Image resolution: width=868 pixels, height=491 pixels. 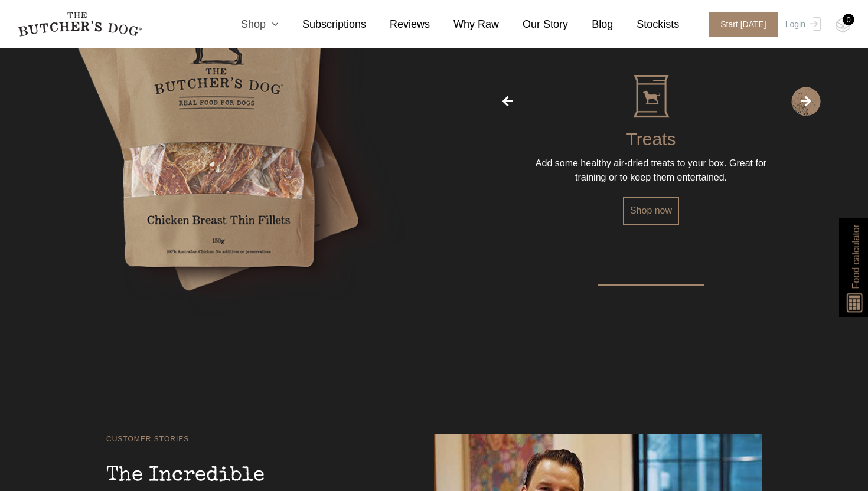 I want to click on a: Login, so click(x=801, y=24).